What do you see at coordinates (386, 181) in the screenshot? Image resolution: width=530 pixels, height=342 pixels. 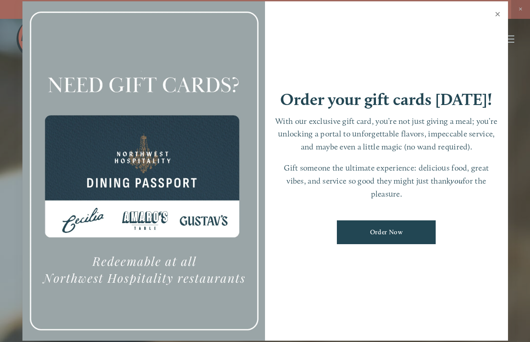 I see `p: Gift someone the ultimate experience: delicious food, great vibes, and service so good they might...` at bounding box center [386, 181].